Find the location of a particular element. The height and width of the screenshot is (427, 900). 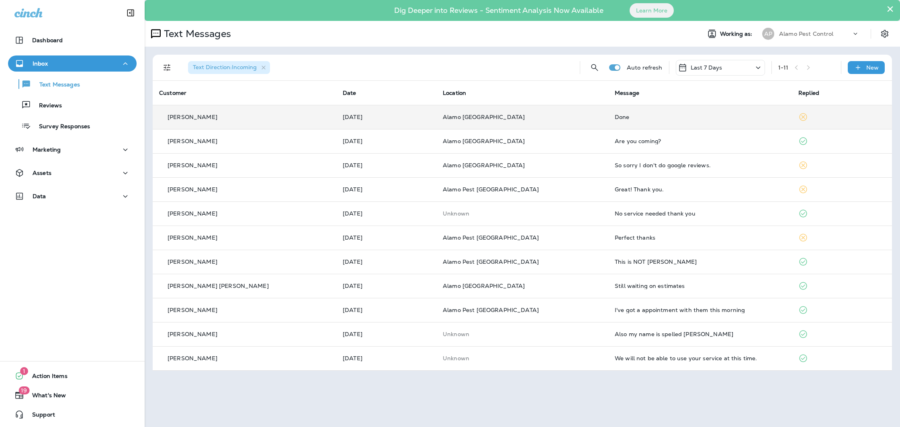

p: Assets is located at coordinates (42, 173).